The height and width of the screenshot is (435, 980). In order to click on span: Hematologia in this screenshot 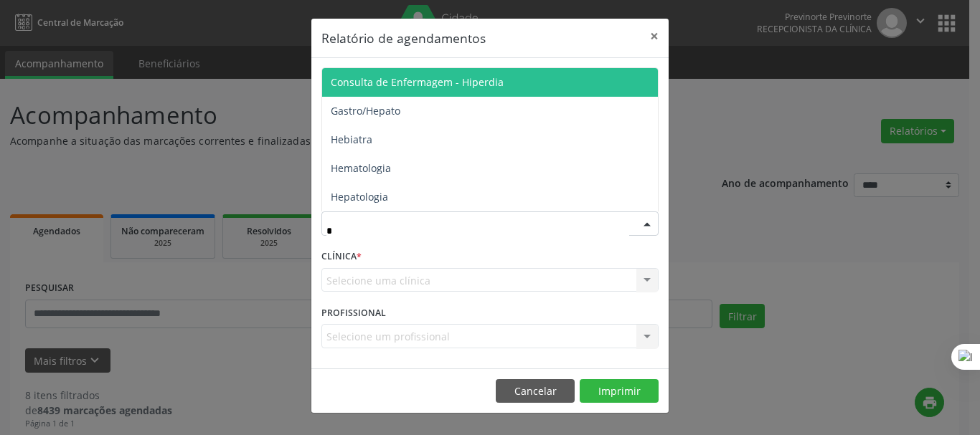, I will do `click(361, 168)`.